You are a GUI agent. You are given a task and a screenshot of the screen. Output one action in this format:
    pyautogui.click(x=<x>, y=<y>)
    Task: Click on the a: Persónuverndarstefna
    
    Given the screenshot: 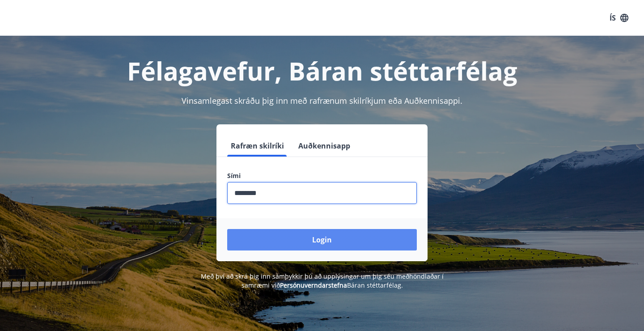 What is the action you would take?
    pyautogui.click(x=313, y=285)
    